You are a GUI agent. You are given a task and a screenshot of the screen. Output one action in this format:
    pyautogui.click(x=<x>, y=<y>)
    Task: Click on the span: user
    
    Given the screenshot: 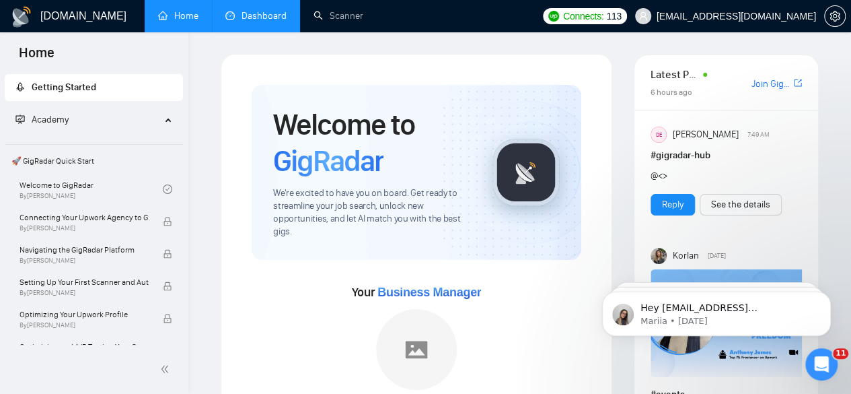 What is the action you would take?
    pyautogui.click(x=643, y=16)
    